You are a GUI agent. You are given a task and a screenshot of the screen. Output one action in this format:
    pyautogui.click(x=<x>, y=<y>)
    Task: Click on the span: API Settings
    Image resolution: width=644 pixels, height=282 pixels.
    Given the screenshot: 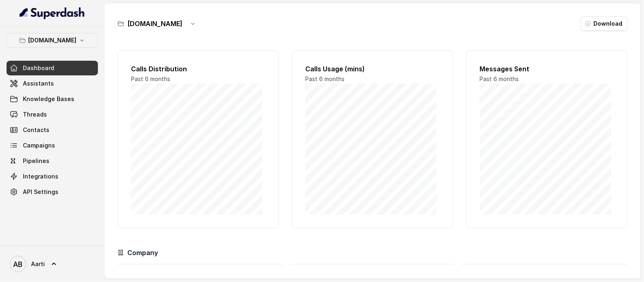 What is the action you would take?
    pyautogui.click(x=40, y=192)
    